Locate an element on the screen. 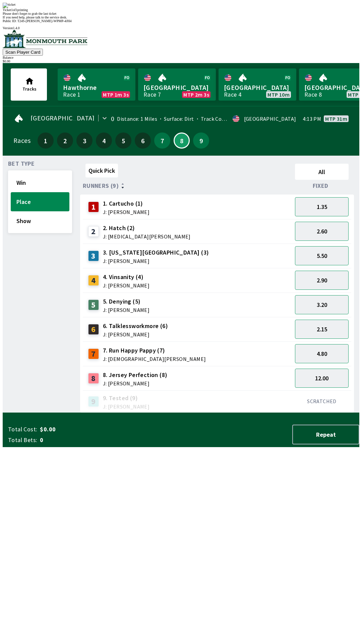  div: Please don't forget to grab the last ticket is located at coordinates (181, 14).